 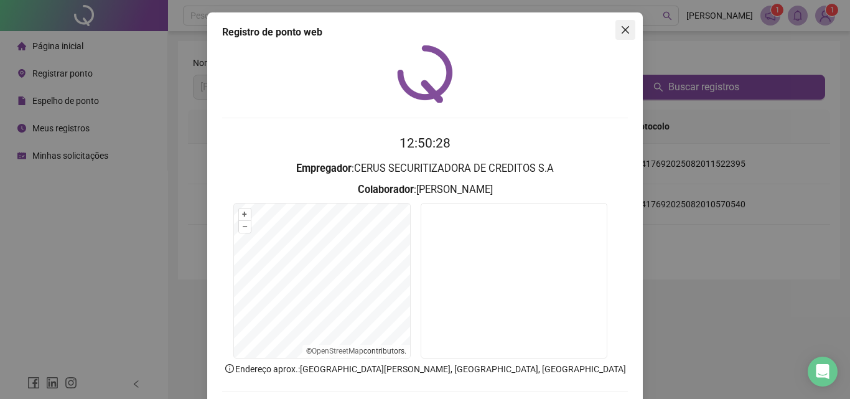 What do you see at coordinates (425, 32) in the screenshot?
I see `div: Registro de ponto web` at bounding box center [425, 32].